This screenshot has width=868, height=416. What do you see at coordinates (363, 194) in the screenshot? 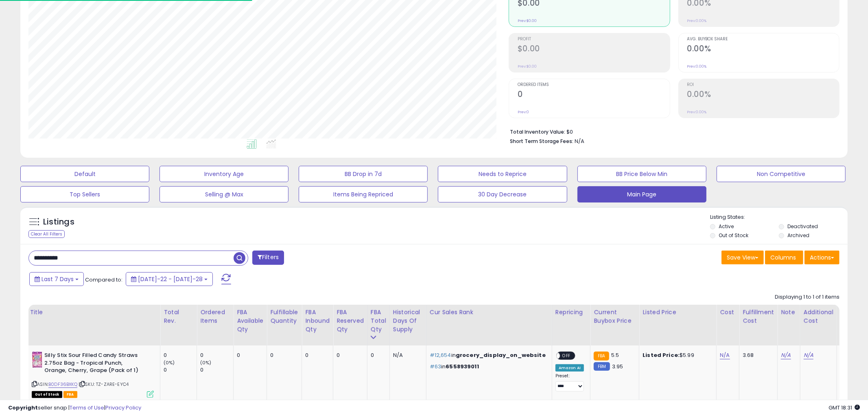
I see `button: Items Being Repriced` at bounding box center [363, 194].